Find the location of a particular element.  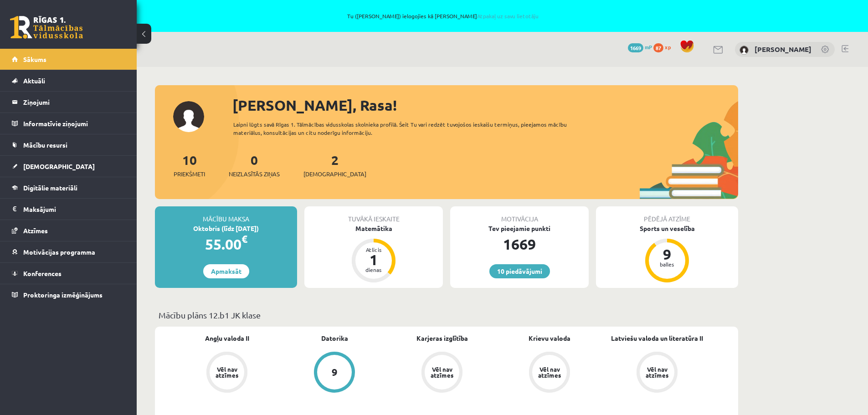

div: Sports un veselība is located at coordinates (667, 229).